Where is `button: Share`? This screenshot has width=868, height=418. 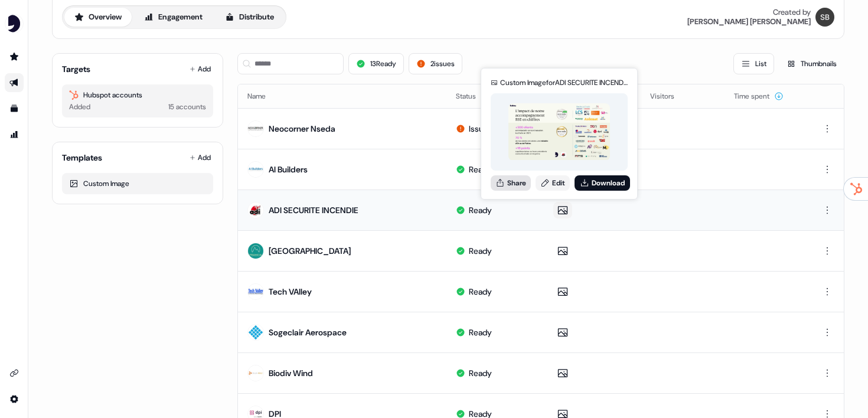 button: Share is located at coordinates (511, 183).